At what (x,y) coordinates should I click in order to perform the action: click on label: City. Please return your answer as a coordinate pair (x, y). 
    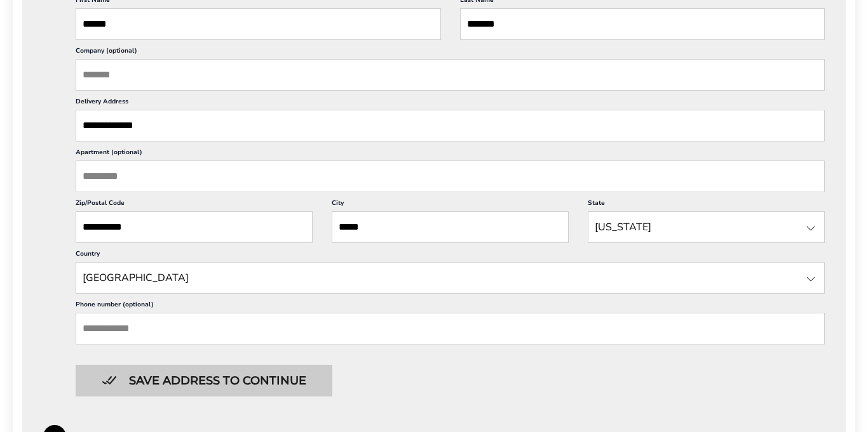
    Looking at the image, I should click on (450, 205).